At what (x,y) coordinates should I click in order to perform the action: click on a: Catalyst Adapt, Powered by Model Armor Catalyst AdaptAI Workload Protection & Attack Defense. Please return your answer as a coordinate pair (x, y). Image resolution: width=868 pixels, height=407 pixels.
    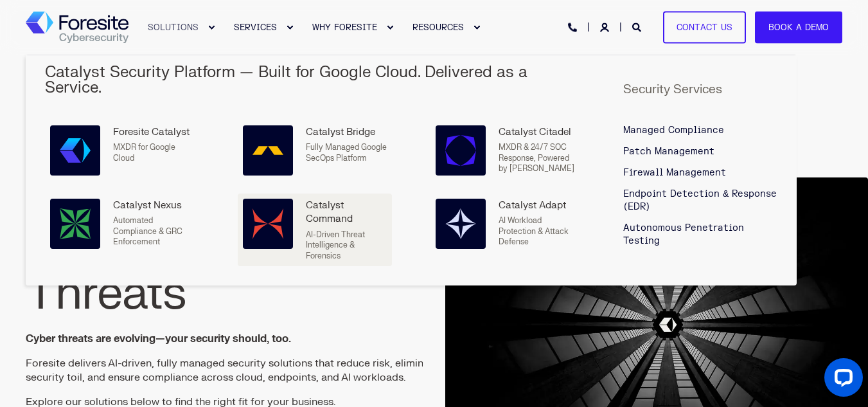
    Looking at the image, I should click on (508, 223).